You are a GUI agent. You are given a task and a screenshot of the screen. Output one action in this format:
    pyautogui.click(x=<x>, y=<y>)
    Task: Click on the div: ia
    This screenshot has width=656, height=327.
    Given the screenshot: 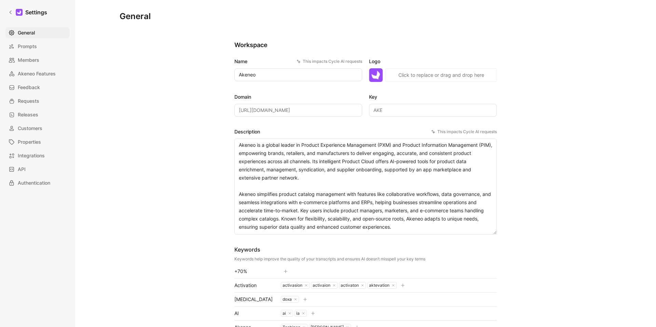 What is the action you would take?
    pyautogui.click(x=297, y=314)
    